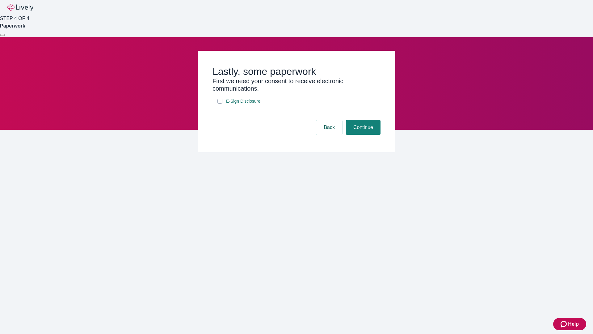 Image resolution: width=593 pixels, height=334 pixels. What do you see at coordinates (363, 127) in the screenshot?
I see `button: Continue` at bounding box center [363, 127].